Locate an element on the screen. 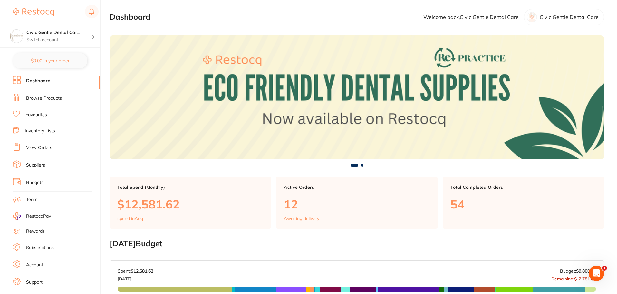  img: Civic Gentle Dental Care is located at coordinates (16, 36).